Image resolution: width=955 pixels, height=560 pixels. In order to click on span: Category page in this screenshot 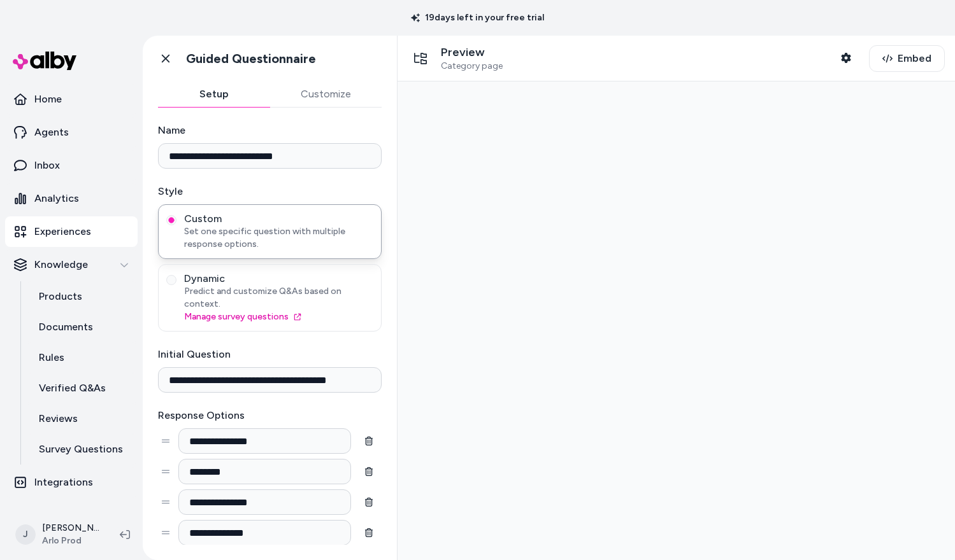, I will do `click(471, 66)`.